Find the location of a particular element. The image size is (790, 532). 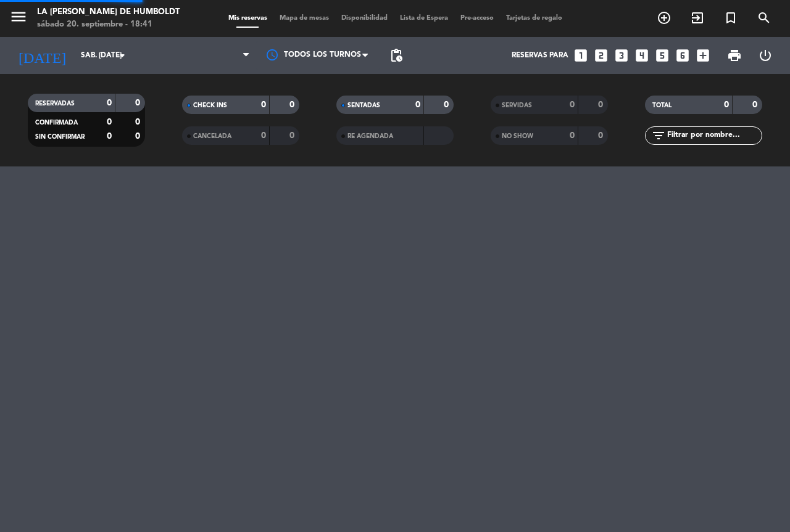

i: looks_5 is located at coordinates (662, 56).